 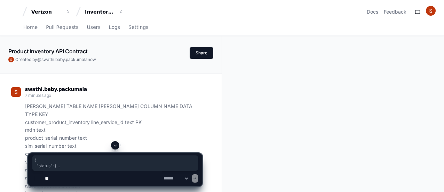 What do you see at coordinates (62, 28) in the screenshot?
I see `a: Pull Requests` at bounding box center [62, 28].